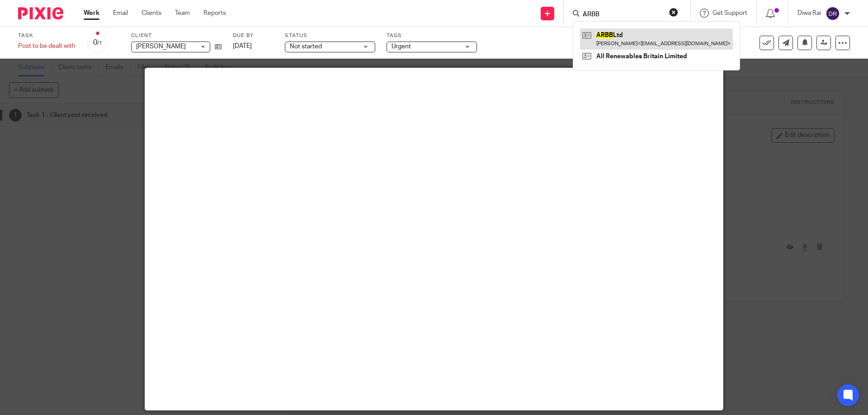 The width and height of the screenshot is (868, 415). I want to click on input: Search, so click(623, 15).